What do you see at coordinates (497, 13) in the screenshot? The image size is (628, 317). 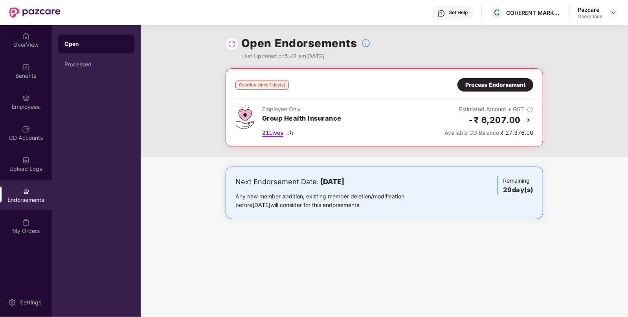 I see `span: C` at bounding box center [497, 13].